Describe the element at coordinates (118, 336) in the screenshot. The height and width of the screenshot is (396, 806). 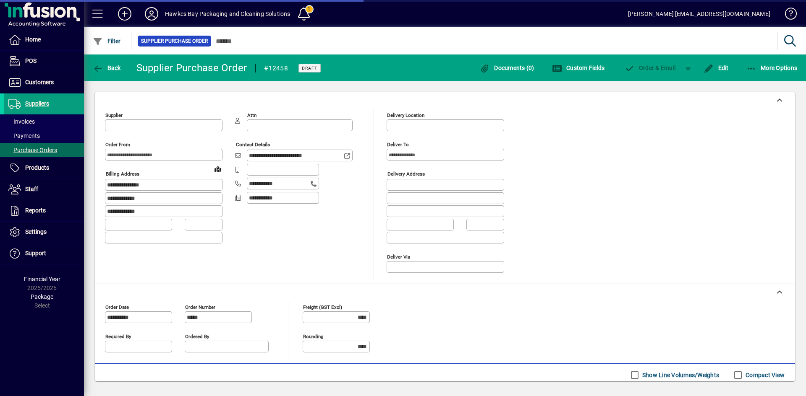
I see `mat-label: Required by` at that location.